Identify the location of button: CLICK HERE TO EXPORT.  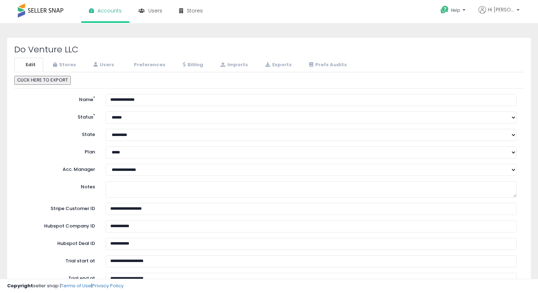
(42, 80).